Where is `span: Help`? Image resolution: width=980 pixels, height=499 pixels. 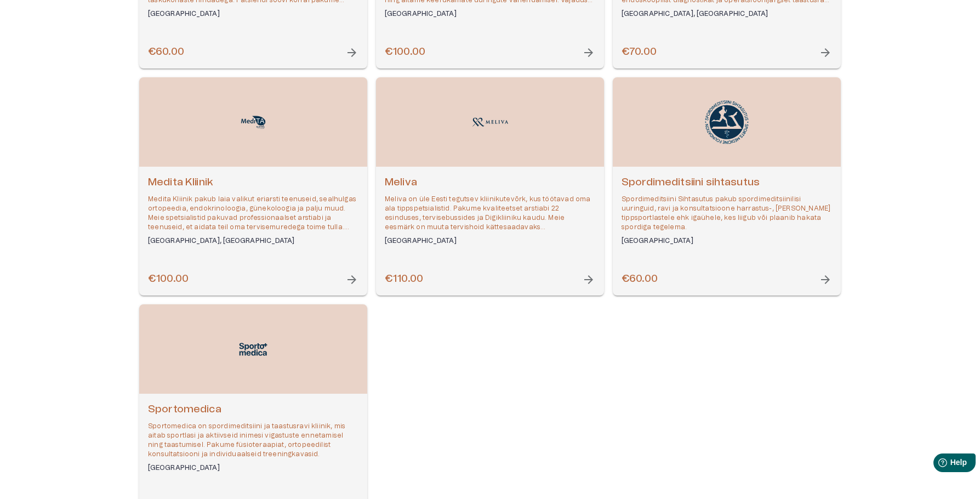
span: Help is located at coordinates (64, 14).